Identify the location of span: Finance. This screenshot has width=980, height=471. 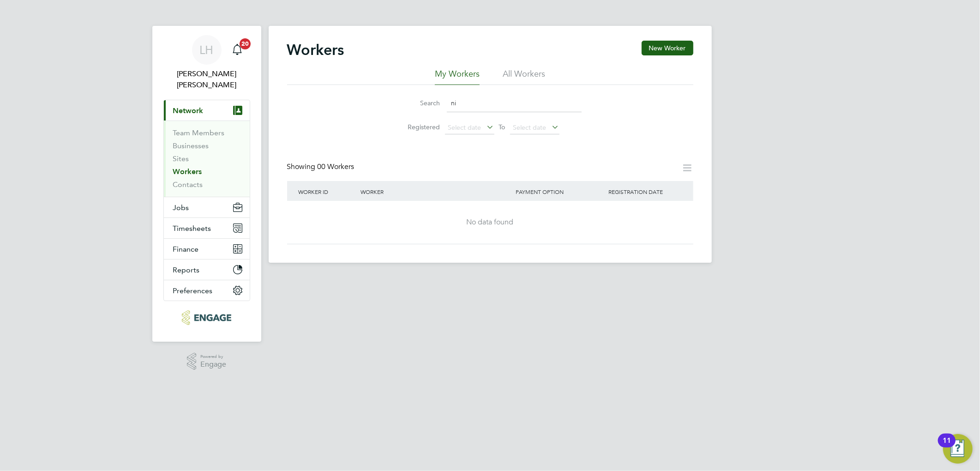
(186, 249).